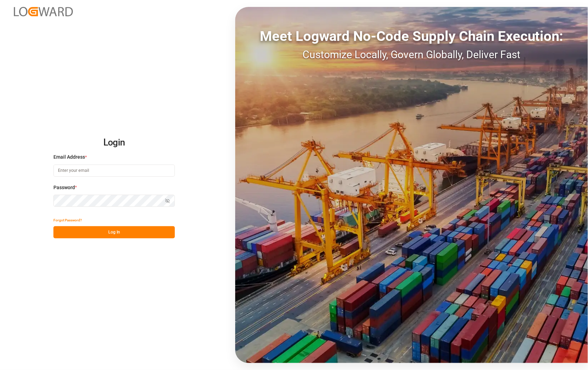 The width and height of the screenshot is (588, 370). I want to click on img: Logward_new_orange.png, so click(43, 12).